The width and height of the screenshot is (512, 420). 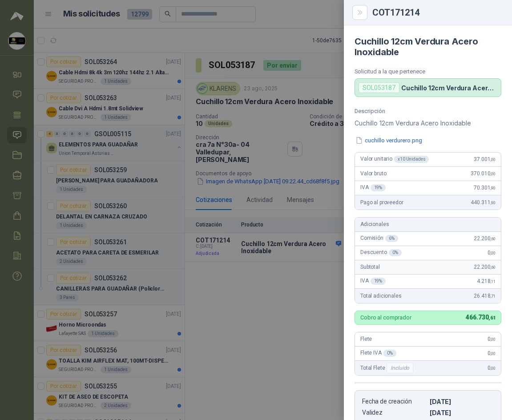 What do you see at coordinates (394, 159) in the screenshot?
I see `span: Valor unitario` at bounding box center [394, 159].